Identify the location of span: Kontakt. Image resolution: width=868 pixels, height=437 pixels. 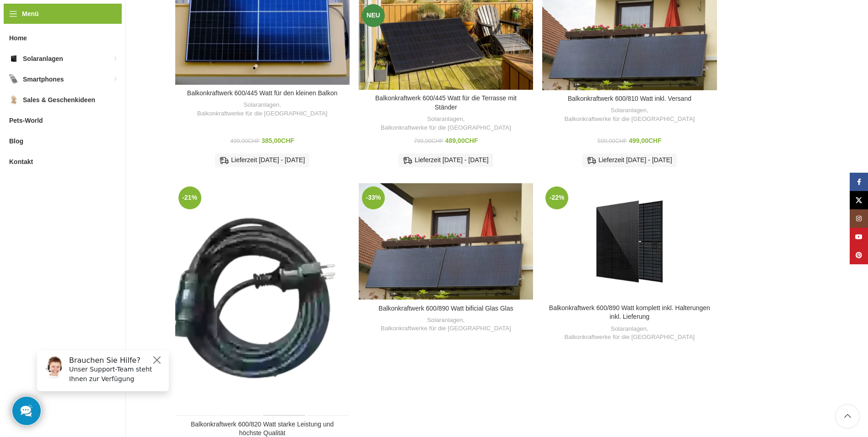
(21, 161).